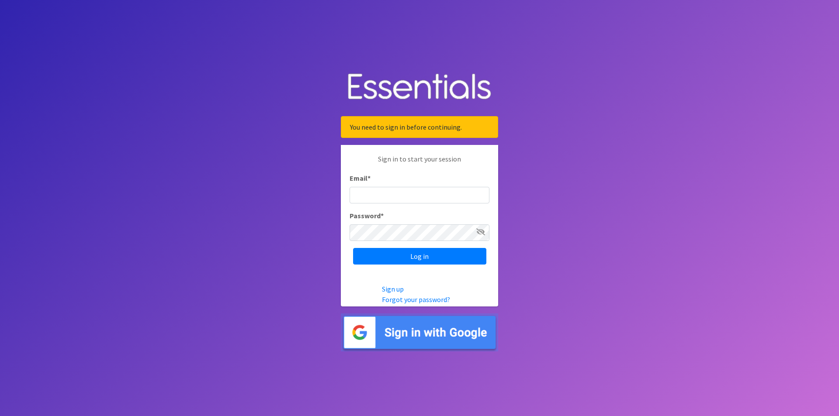  Describe the element at coordinates (393, 289) in the screenshot. I see `a: Sign up` at that location.